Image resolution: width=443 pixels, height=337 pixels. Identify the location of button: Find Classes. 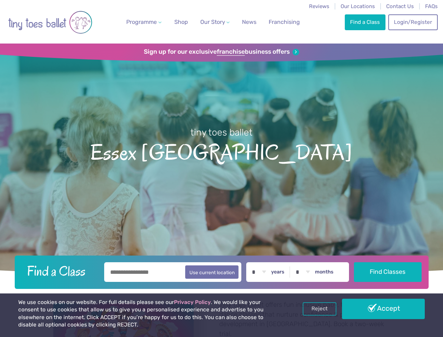
(388, 272).